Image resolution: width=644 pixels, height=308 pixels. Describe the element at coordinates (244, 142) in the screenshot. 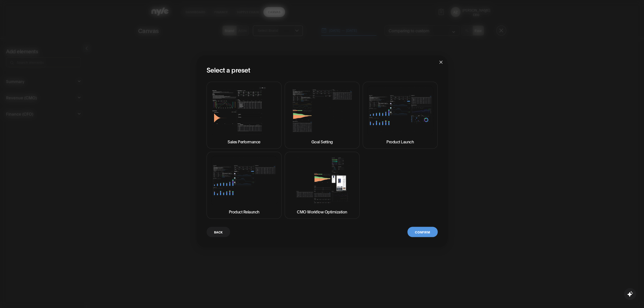

I see `p: Sales Performance` at that location.